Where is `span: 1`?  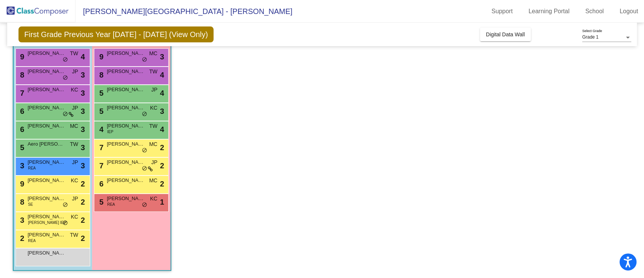
span: 1 is located at coordinates (162, 202).